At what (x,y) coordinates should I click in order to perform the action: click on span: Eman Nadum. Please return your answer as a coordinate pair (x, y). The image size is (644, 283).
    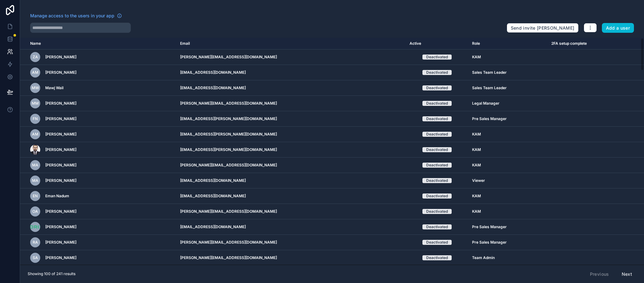
    Looking at the image, I should click on (57, 196).